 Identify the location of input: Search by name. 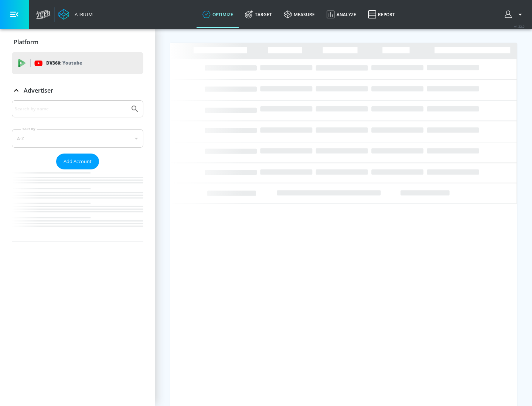
(70, 109).